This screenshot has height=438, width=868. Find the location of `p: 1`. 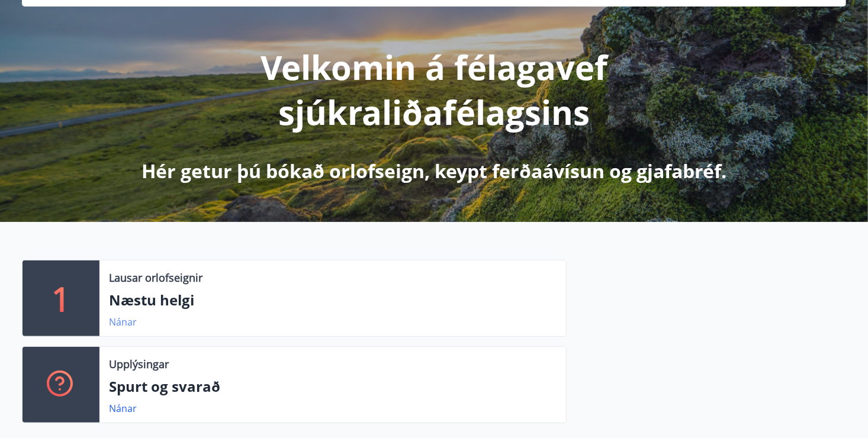

p: 1 is located at coordinates (61, 299).